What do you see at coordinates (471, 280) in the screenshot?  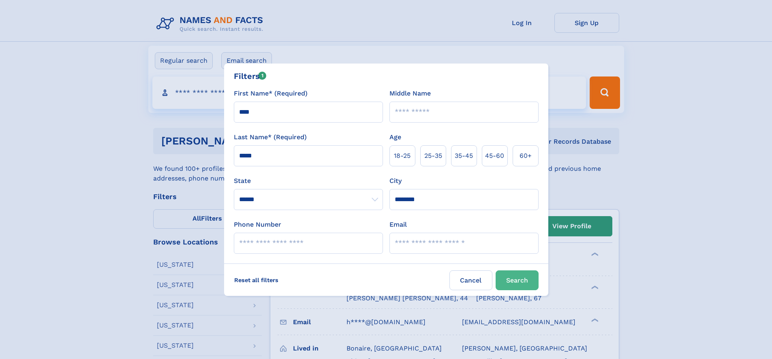 I see `label: Cancel` at bounding box center [471, 280].